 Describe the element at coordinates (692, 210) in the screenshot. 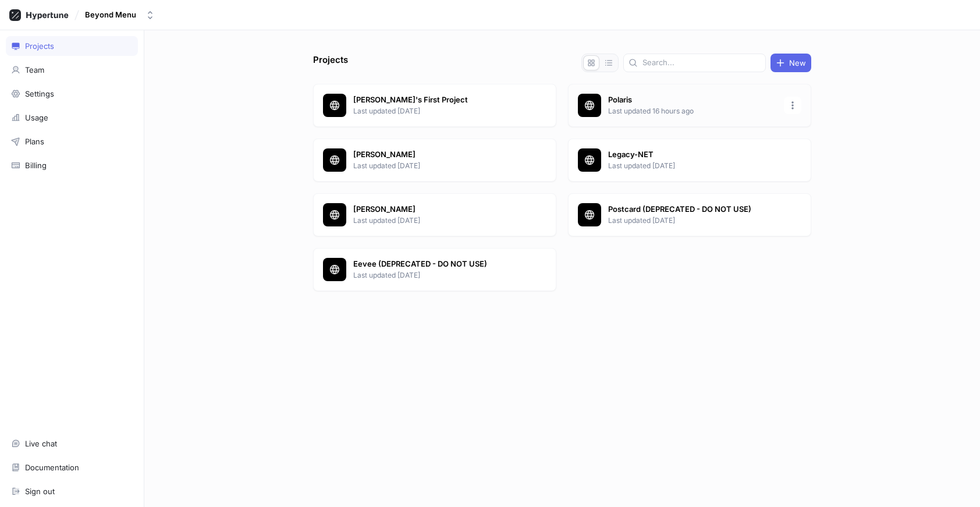

I see `p: Postcard (DEPRECATED - DO NOT USE)` at that location.